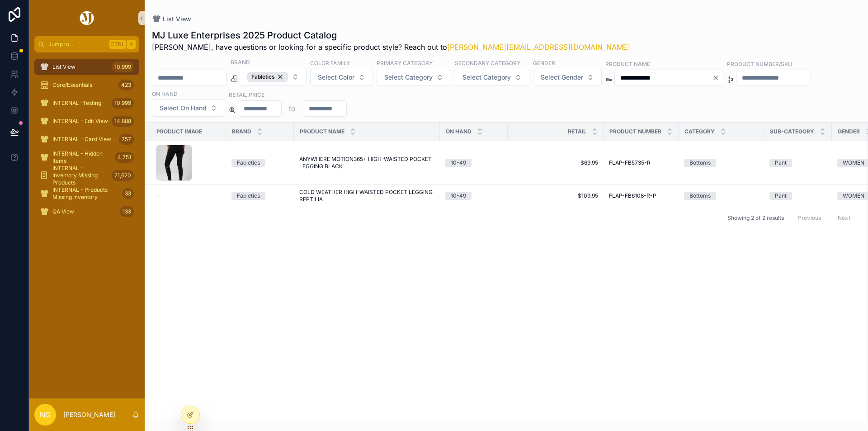 The image size is (868, 431). Describe the element at coordinates (87, 18) in the screenshot. I see `img: App logo` at that location.